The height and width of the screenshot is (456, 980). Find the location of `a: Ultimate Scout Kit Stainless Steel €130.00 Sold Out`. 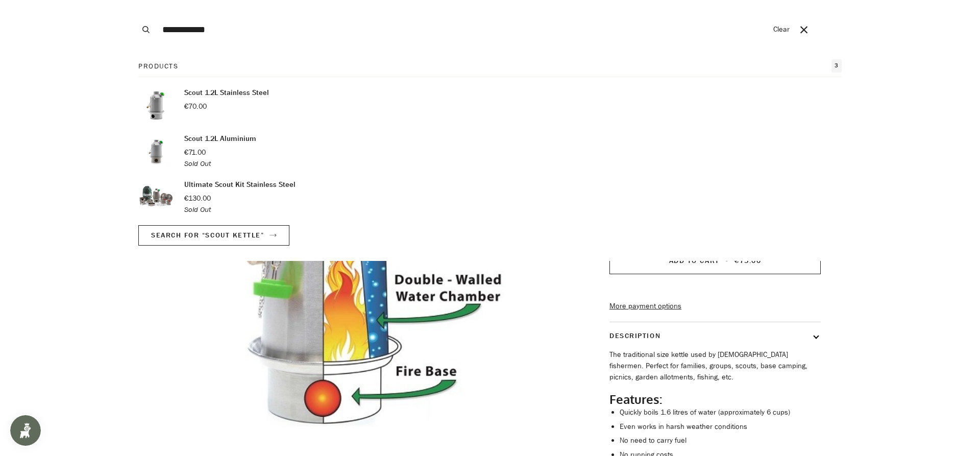

a: Ultimate Scout Kit Stainless Steel €130.00 Sold Out is located at coordinates (490, 197).